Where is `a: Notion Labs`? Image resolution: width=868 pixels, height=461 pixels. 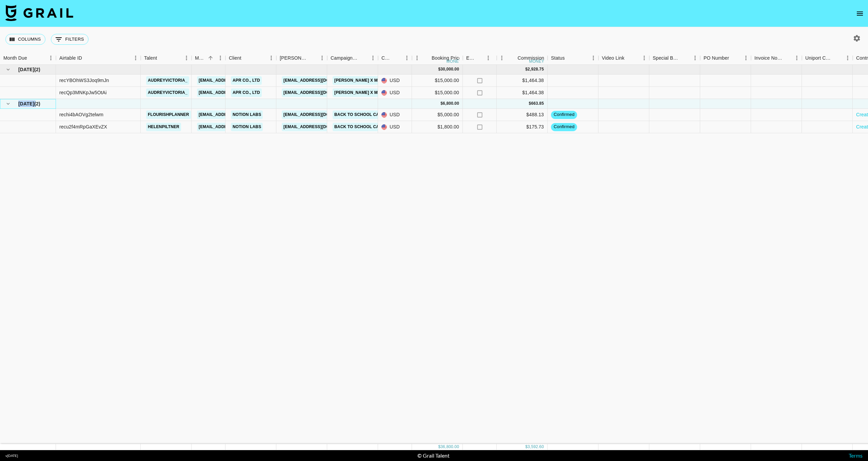
a: Notion Labs is located at coordinates (246, 115).